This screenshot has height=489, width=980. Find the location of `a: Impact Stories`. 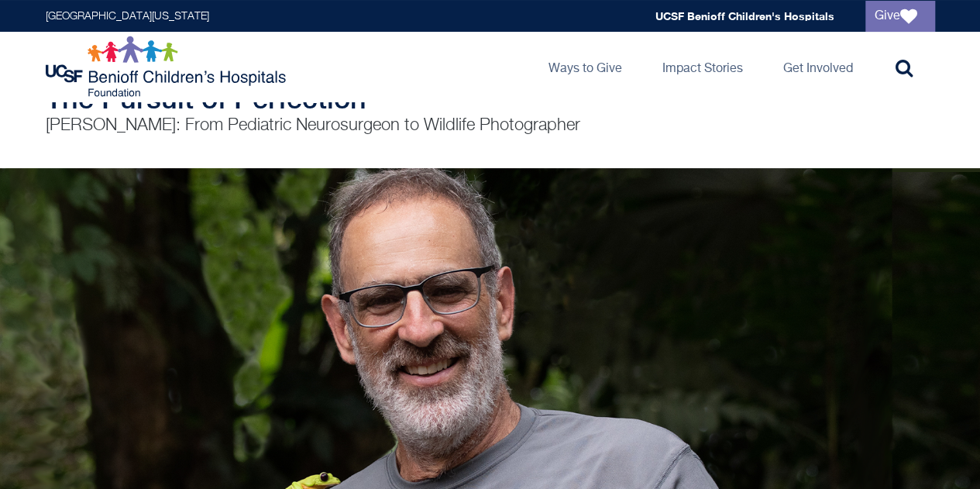

a: Impact Stories is located at coordinates (703, 67).